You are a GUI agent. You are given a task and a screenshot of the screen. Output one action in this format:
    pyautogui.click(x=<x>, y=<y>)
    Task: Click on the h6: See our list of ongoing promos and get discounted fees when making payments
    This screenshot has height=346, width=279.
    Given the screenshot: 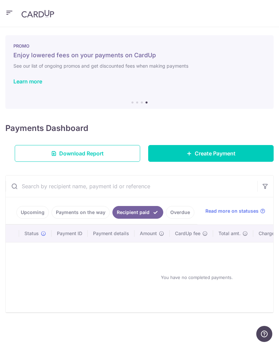 What is the action you would take?
    pyautogui.click(x=139, y=66)
    